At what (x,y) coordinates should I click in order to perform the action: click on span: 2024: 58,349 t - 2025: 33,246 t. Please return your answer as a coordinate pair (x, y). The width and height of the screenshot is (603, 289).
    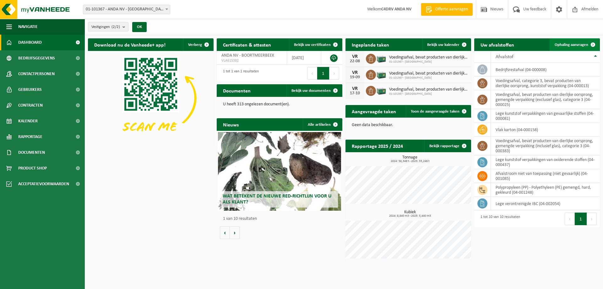
    Looking at the image, I should click on (410, 161).